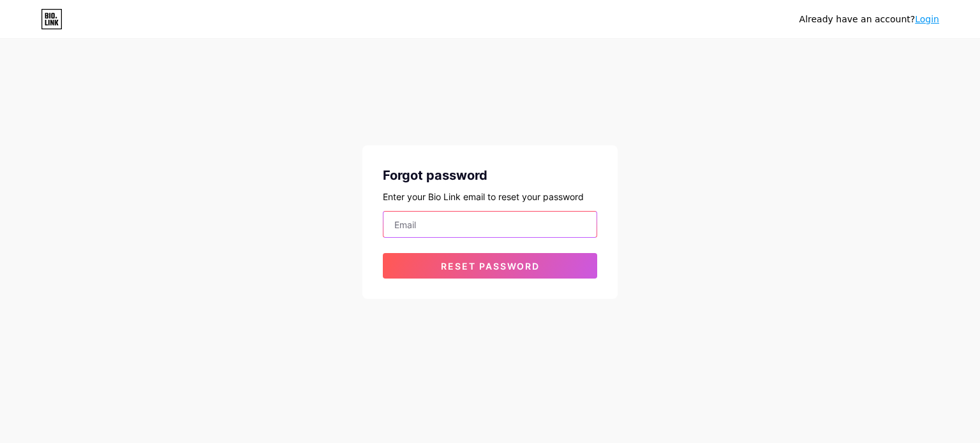  I want to click on div: Already have an account?, so click(869, 19).